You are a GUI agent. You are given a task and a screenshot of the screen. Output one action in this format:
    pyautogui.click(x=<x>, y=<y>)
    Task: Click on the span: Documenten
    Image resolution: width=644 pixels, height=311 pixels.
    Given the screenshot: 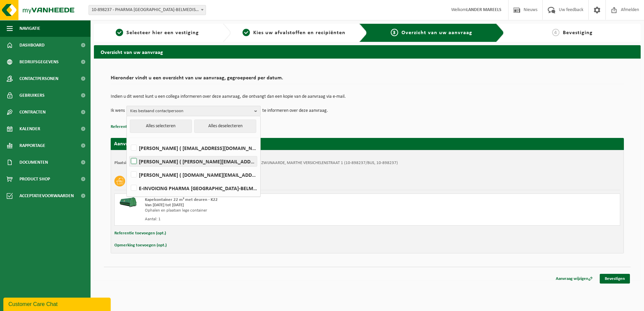 What is the action you would take?
    pyautogui.click(x=34, y=163)
    